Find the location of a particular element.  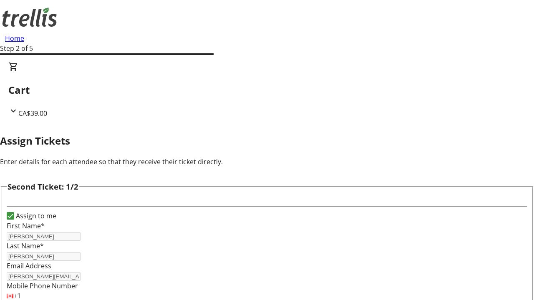

label: First Name* is located at coordinates (25, 226).